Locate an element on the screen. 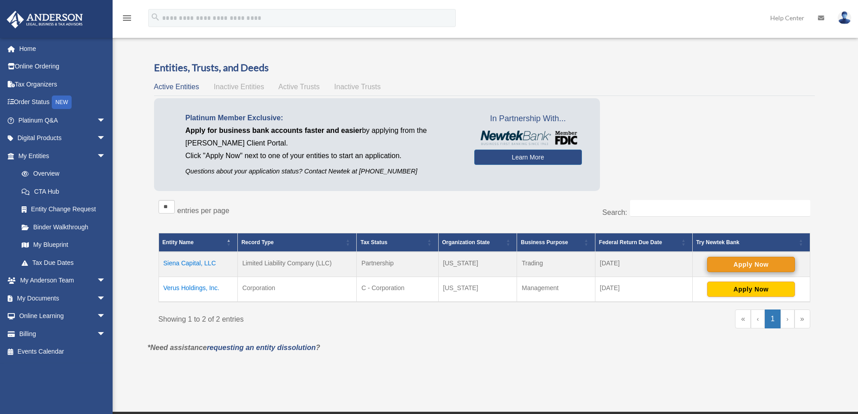 The width and height of the screenshot is (858, 414). div: Try Newtek Bank is located at coordinates (746, 242).